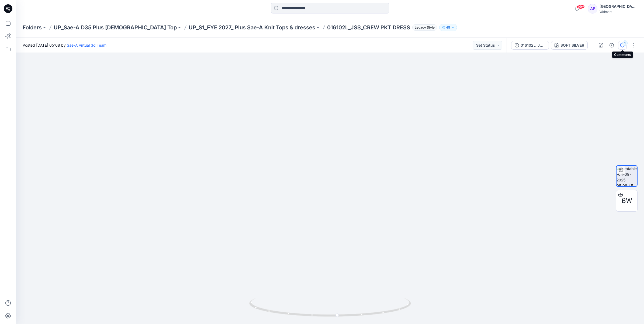 The image size is (644, 324). I want to click on div: 1, so click(625, 43).